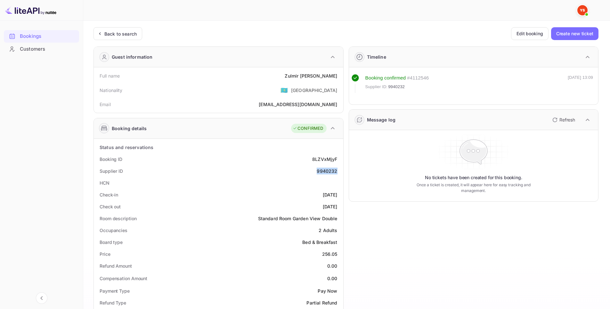  I want to click on button: Collapse navigation, so click(42, 298).